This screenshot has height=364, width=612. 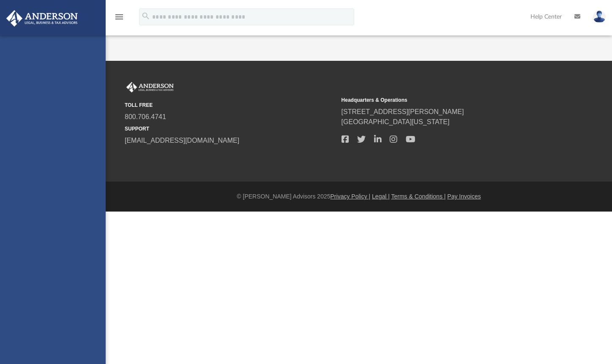 What do you see at coordinates (119, 19) in the screenshot?
I see `a: menu` at bounding box center [119, 19].